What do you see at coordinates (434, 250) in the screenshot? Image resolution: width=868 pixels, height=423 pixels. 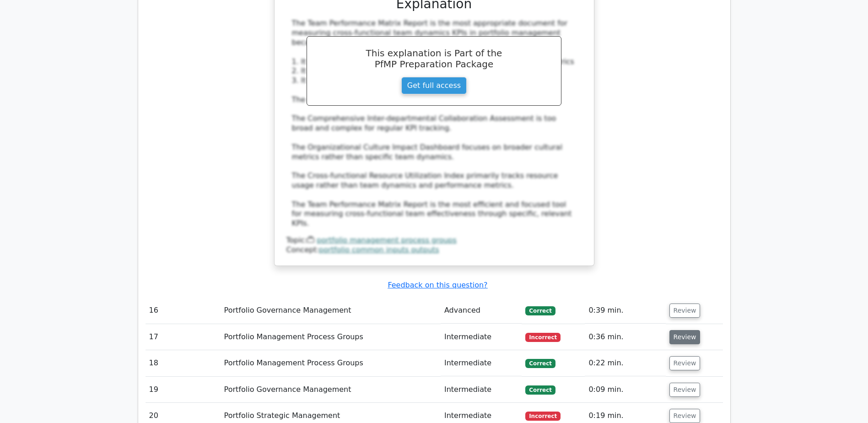 I see `div: Concept:` at bounding box center [434, 250].